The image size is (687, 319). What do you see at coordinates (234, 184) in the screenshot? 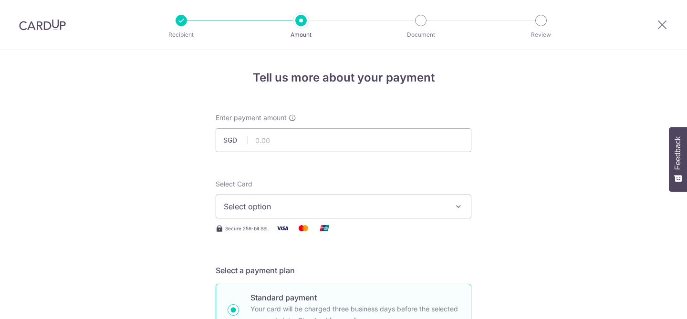
I see `span: translation missing: en.payables.payment_networks.credit_card.summary.labels.select_card` at bounding box center [234, 184].